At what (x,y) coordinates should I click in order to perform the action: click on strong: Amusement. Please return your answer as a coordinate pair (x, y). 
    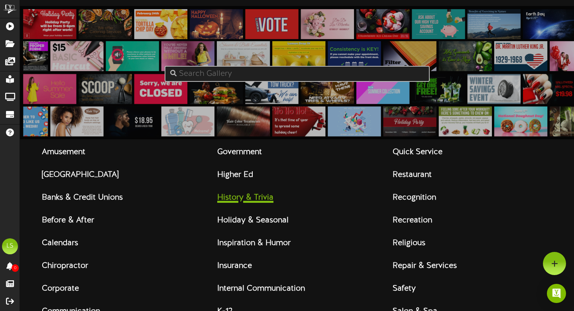
    Looking at the image, I should click on (63, 152).